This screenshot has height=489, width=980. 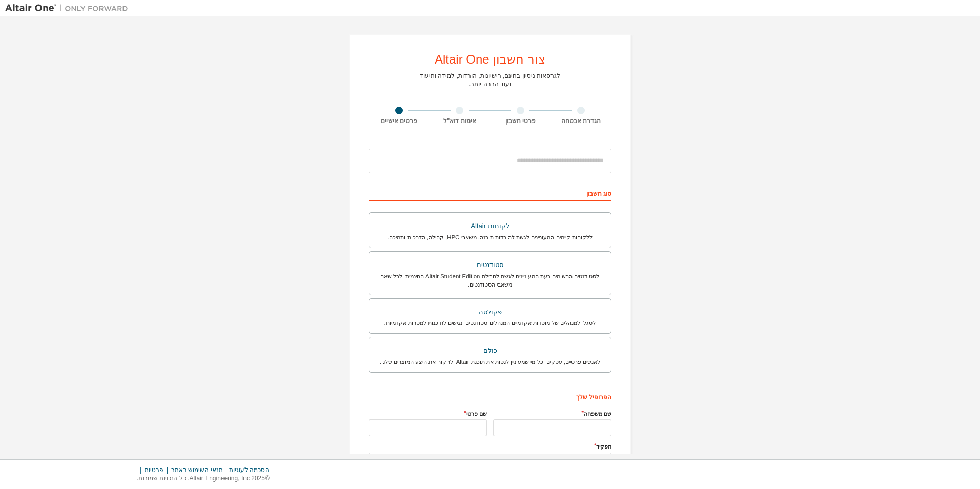 I want to click on div: תנאי השימוש באתר, so click(x=193, y=471).